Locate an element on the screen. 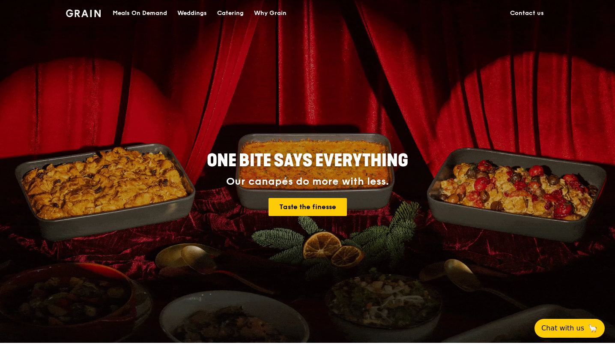  a: Weddings is located at coordinates (192, 13).